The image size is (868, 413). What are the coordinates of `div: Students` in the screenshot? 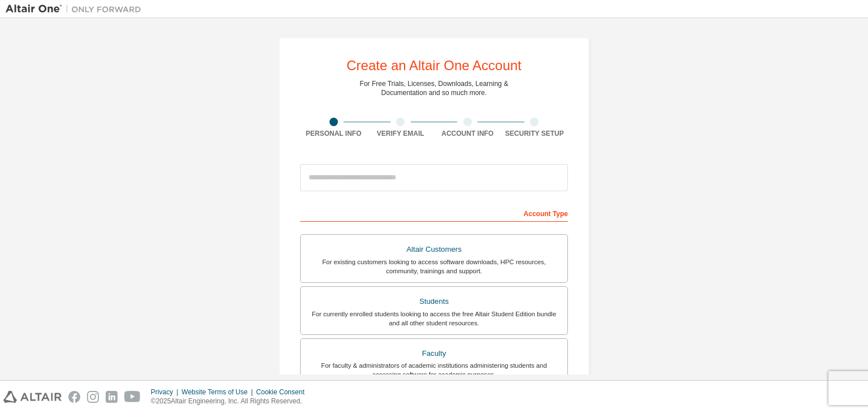 It's located at (434, 301).